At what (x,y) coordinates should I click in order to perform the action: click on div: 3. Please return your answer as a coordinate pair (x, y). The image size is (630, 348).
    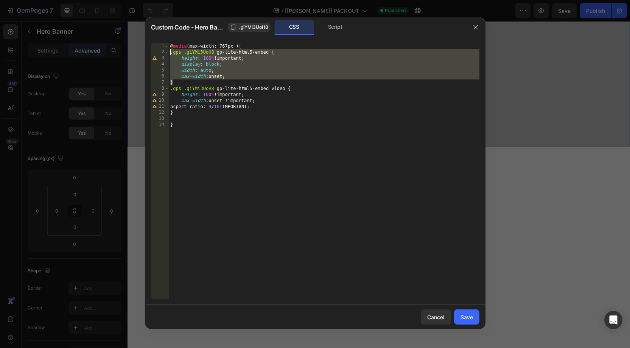
    Looking at the image, I should click on (160, 58).